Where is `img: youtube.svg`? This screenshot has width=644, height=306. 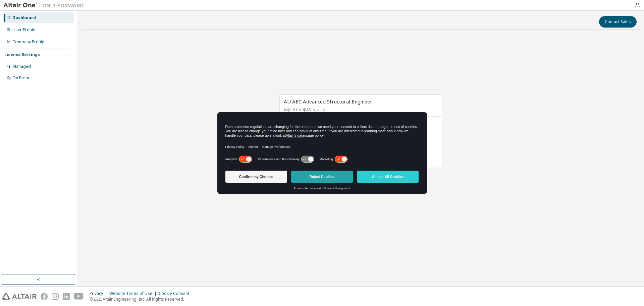
img: youtube.svg is located at coordinates (79, 296).